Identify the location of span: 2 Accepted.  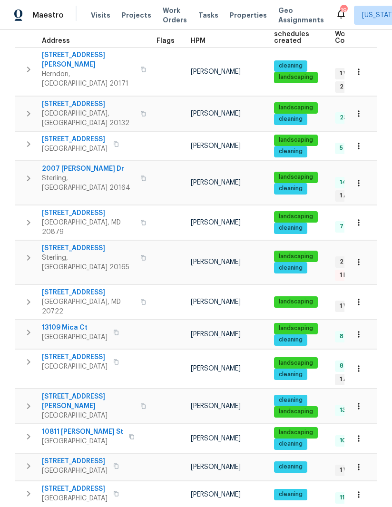
(356, 87).